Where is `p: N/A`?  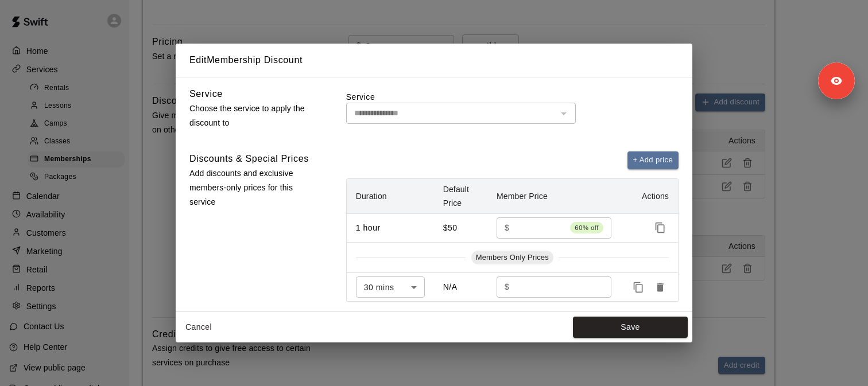
p: N/A is located at coordinates (461, 287).